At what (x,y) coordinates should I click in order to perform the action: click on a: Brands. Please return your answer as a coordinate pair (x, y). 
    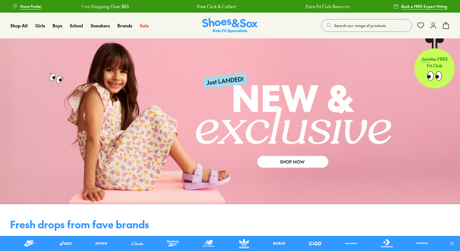
    Looking at the image, I should click on (124, 25).